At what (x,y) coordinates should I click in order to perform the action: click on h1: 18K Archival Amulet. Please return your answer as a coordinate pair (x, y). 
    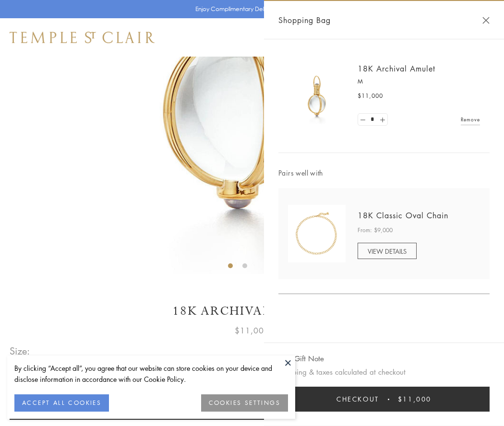
    Looking at the image, I should click on (252, 311).